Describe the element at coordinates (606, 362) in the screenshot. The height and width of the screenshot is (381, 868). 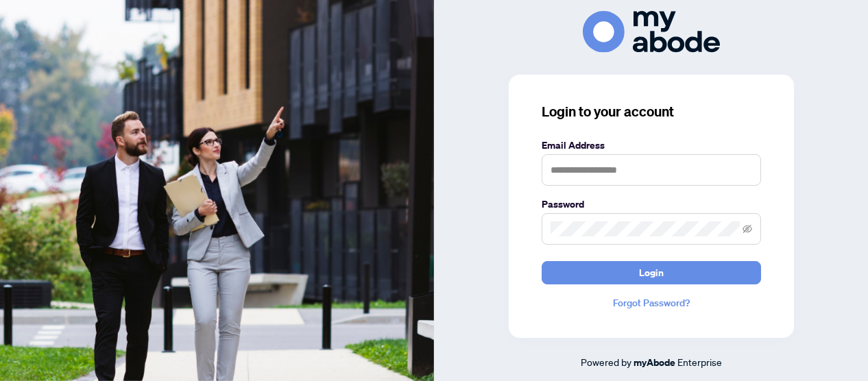
I see `span: Powered by` at that location.